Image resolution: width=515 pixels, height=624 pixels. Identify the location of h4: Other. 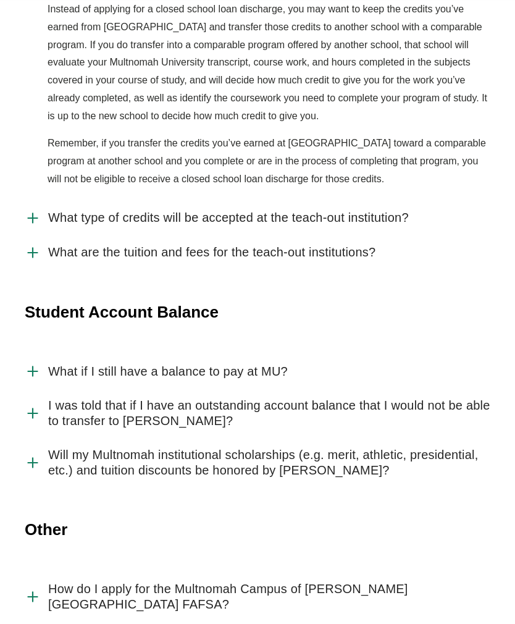
(258, 530).